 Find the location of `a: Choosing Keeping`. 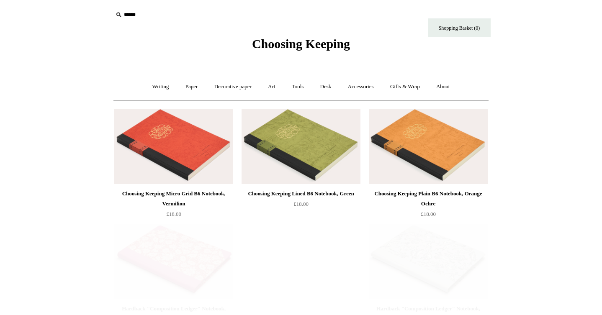

a: Choosing Keeping is located at coordinates (301, 46).